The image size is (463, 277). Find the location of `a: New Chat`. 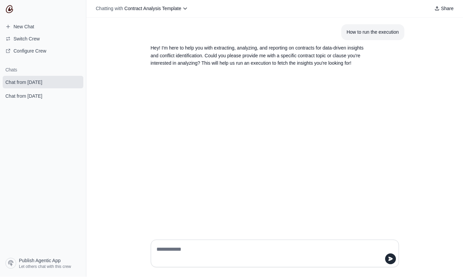

a: New Chat is located at coordinates (43, 27).